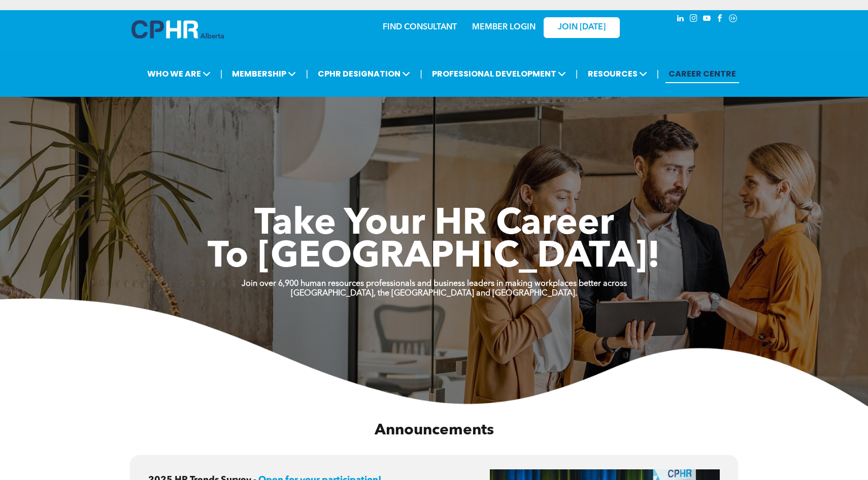 The image size is (868, 480). What do you see at coordinates (701, 73) in the screenshot?
I see `a: CAREER CENTRE` at bounding box center [701, 73].